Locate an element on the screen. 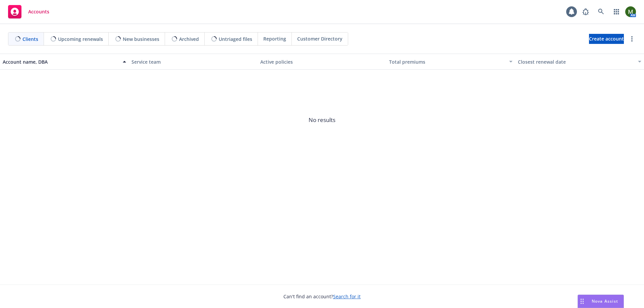  div: Service team is located at coordinates (193, 62).